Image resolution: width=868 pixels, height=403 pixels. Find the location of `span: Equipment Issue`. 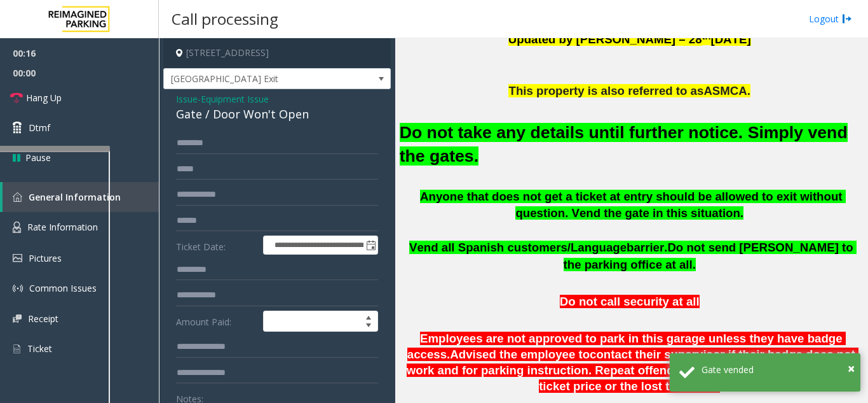

span: Equipment Issue is located at coordinates (235, 99).